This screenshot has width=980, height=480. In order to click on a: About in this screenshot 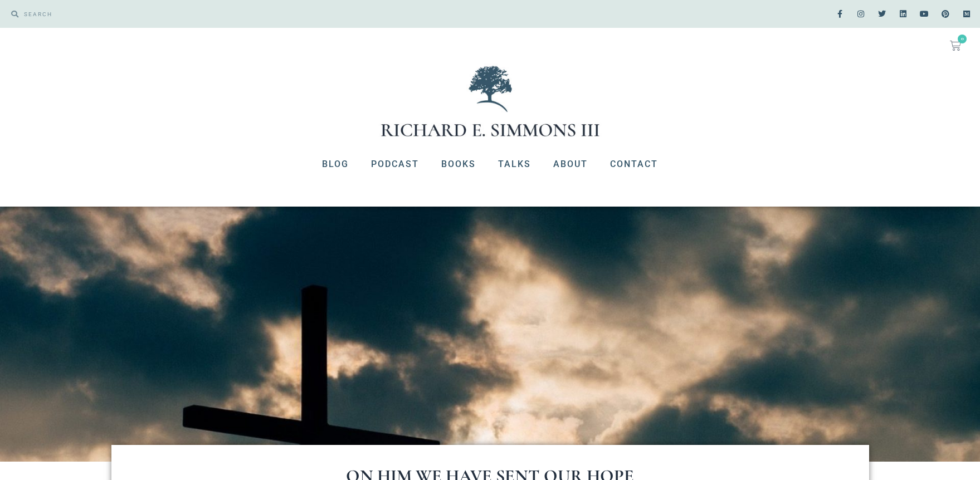, I will do `click(570, 164)`.